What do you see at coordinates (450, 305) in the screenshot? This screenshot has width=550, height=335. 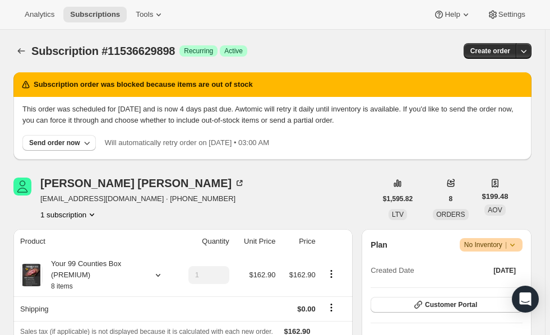 I see `span: Customer Portal` at bounding box center [450, 305].